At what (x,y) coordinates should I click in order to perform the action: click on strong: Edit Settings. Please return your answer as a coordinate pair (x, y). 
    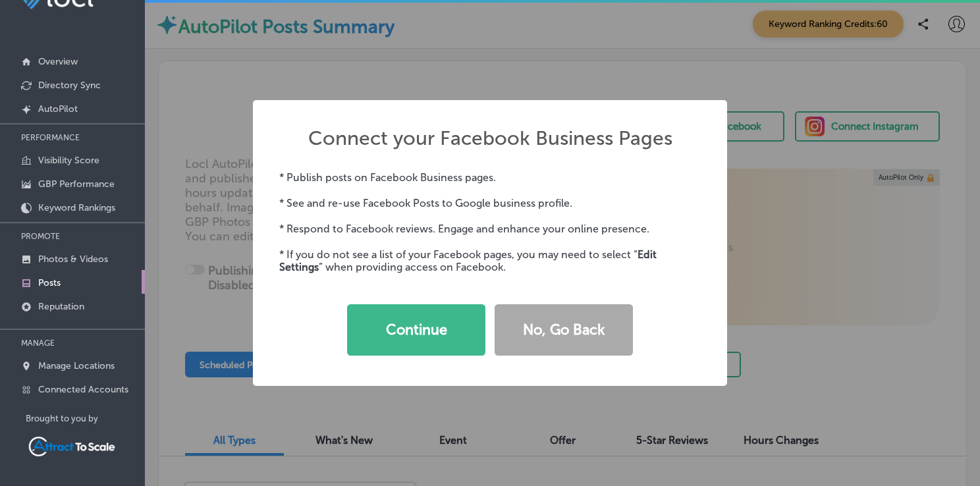
    Looking at the image, I should click on (468, 261).